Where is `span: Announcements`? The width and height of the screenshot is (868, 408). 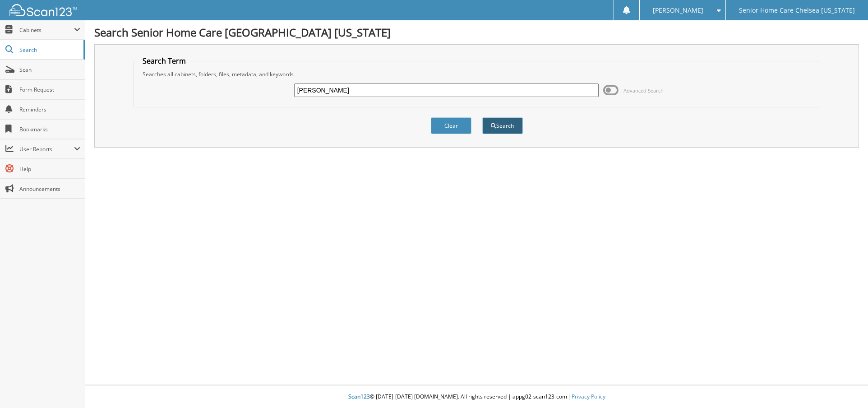 span: Announcements is located at coordinates (49, 189).